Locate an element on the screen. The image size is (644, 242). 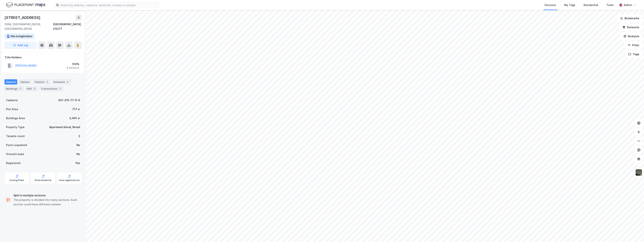
div: Zoning Plans is located at coordinates (17, 180).